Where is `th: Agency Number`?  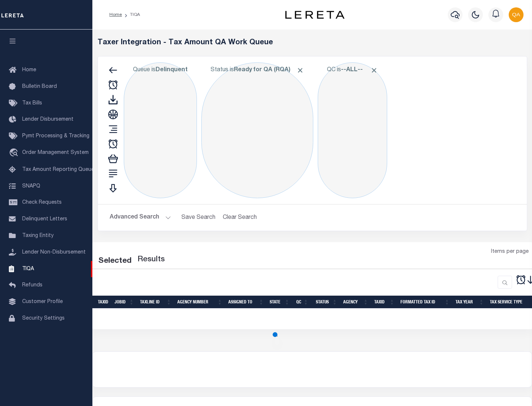 th: Agency Number is located at coordinates (200, 302).